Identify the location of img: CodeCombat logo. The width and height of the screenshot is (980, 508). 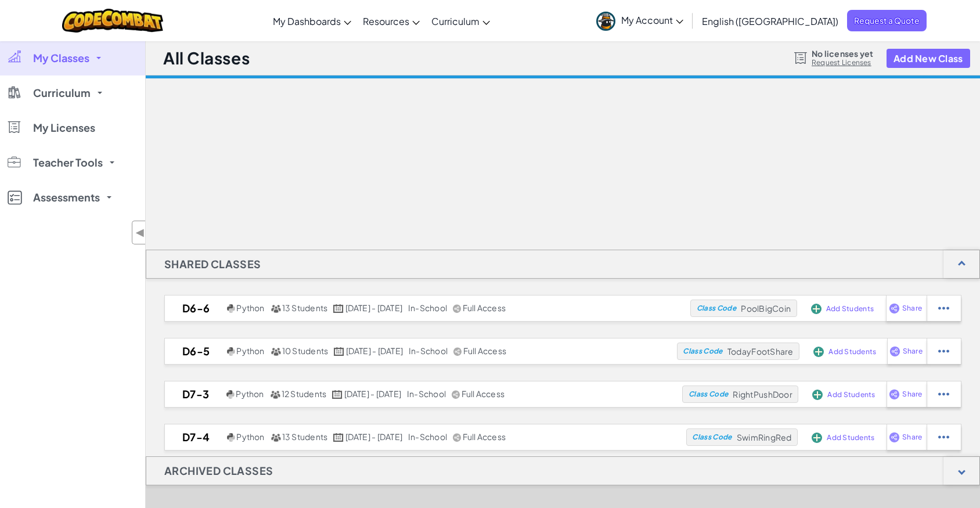
(113, 20).